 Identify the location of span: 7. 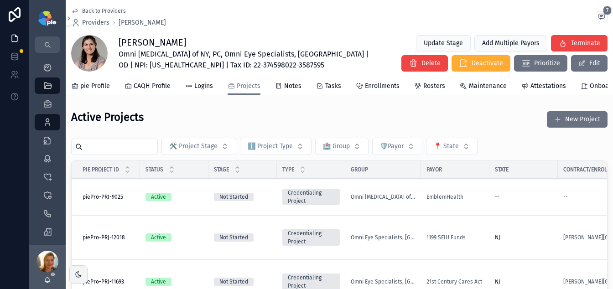
(608, 10).